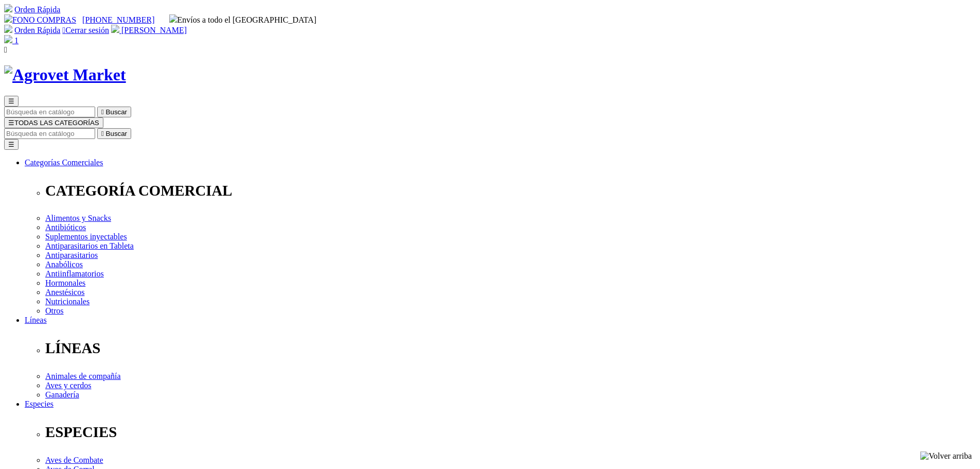 The height and width of the screenshot is (469, 980). I want to click on a: Hormonales, so click(65, 283).